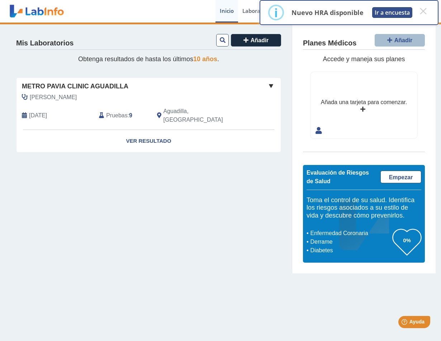 This screenshot has height=341, width=441. Describe the element at coordinates (392, 13) in the screenshot. I see `button: Ir a encuesta` at that location.